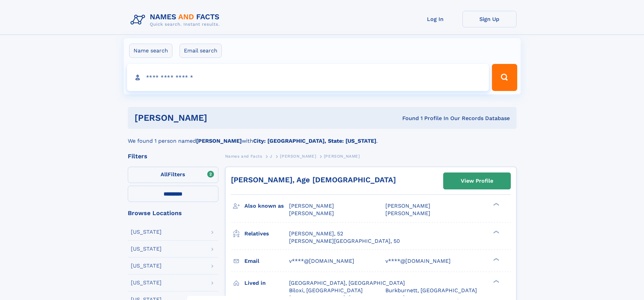 Image resolution: width=644 pixels, height=300 pixels. Describe the element at coordinates (308, 78) in the screenshot. I see `input: search input` at that location.